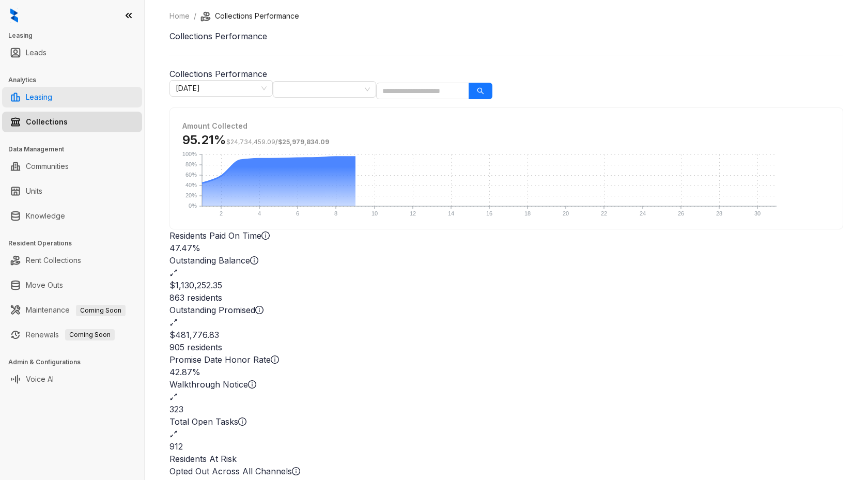 This screenshot has height=480, width=868. Describe the element at coordinates (336, 214) in the screenshot. I see `text: 8` at that location.